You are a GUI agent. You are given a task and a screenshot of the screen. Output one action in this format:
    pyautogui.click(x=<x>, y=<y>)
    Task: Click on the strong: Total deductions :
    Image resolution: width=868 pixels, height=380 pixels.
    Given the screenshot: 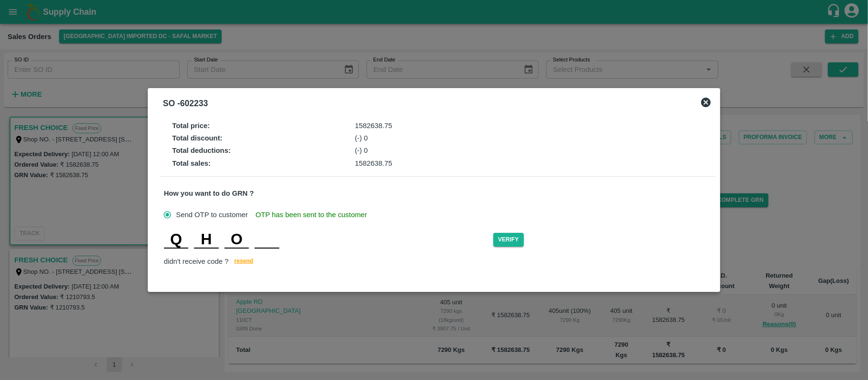 What is the action you would take?
    pyautogui.click(x=201, y=151)
    